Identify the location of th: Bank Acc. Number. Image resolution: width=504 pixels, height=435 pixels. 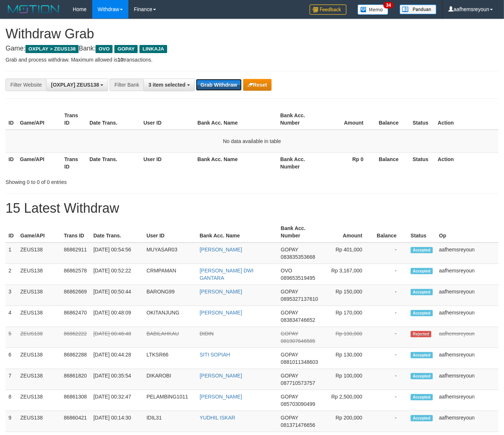
(299, 119).